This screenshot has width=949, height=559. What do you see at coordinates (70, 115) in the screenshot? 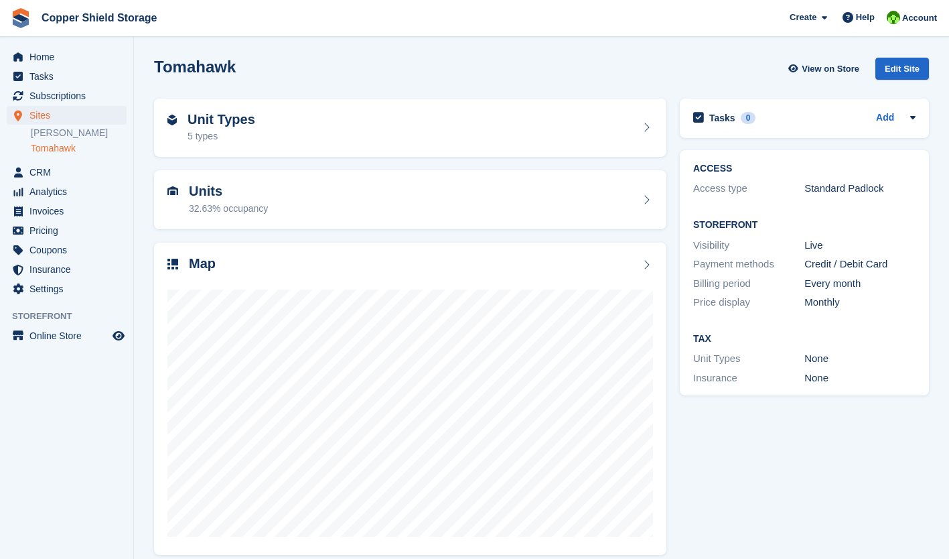
I see `span: Sites` at bounding box center [70, 115].